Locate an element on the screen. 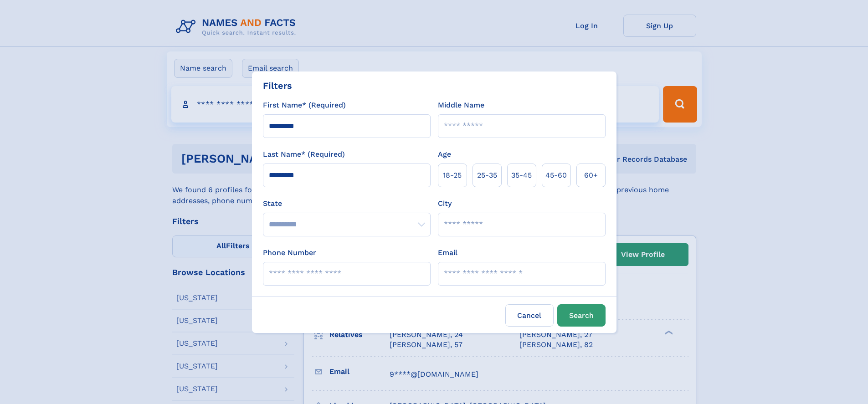 Image resolution: width=868 pixels, height=404 pixels. label: Email is located at coordinates (448, 253).